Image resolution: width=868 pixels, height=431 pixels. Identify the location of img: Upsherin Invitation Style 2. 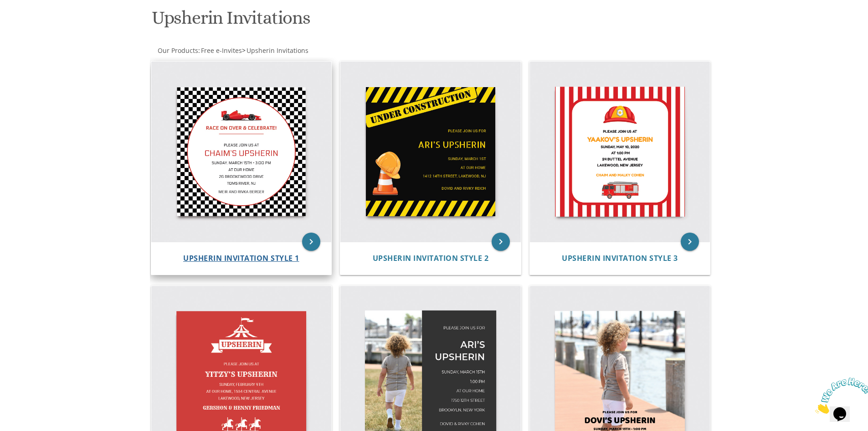
(431, 152).